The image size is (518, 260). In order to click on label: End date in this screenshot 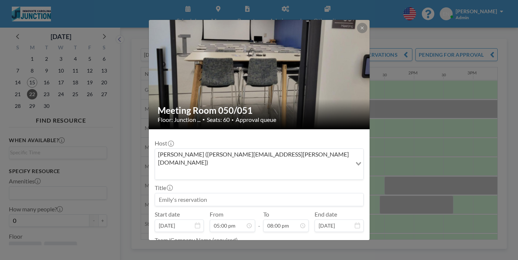, I will do `click(325, 215)`.